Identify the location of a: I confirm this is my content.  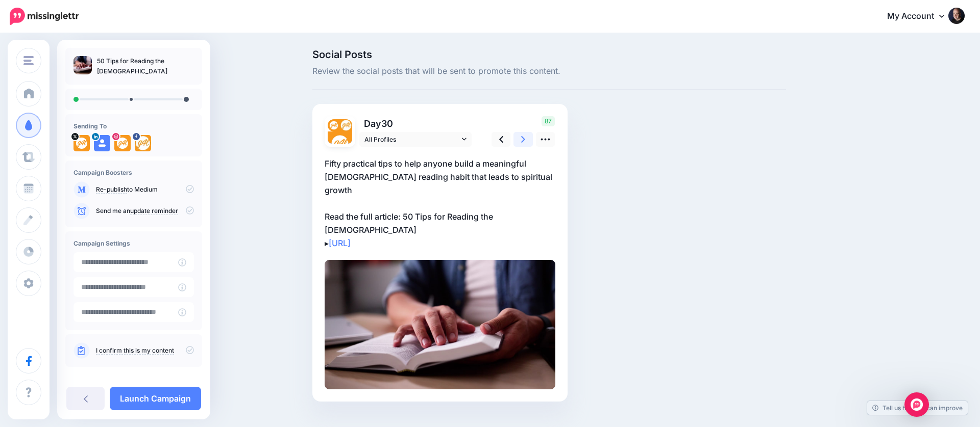
(134, 350).